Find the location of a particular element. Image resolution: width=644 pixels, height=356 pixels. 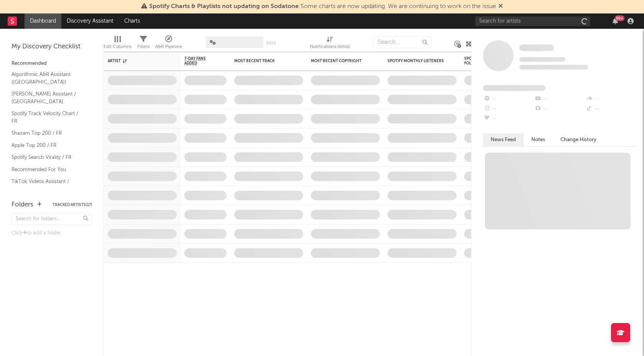

a: Apple Top 200 / FR is located at coordinates (48, 145).